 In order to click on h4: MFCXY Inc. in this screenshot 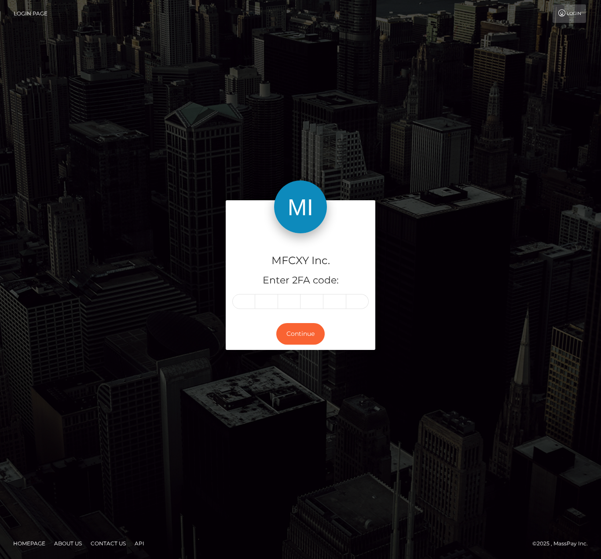, I will do `click(300, 260)`.